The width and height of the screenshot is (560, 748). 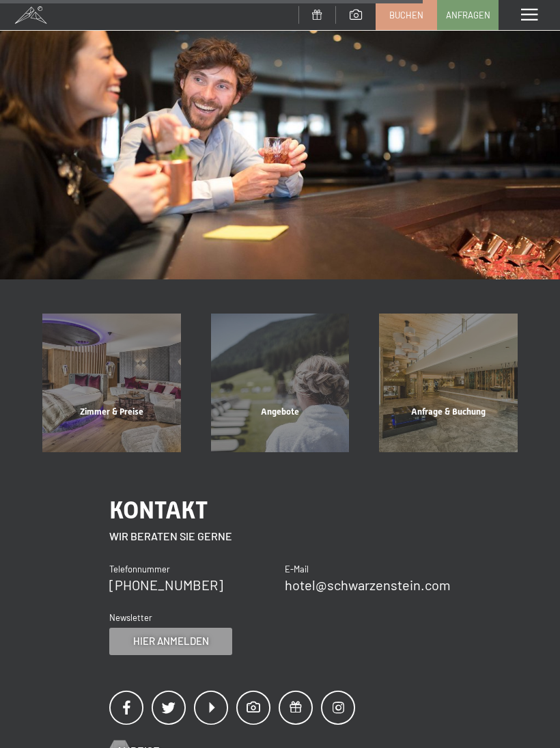 I want to click on a: Im Top-Hotel in Südtirol all inclusive urlauben Anfrage & Buchung, so click(x=447, y=383).